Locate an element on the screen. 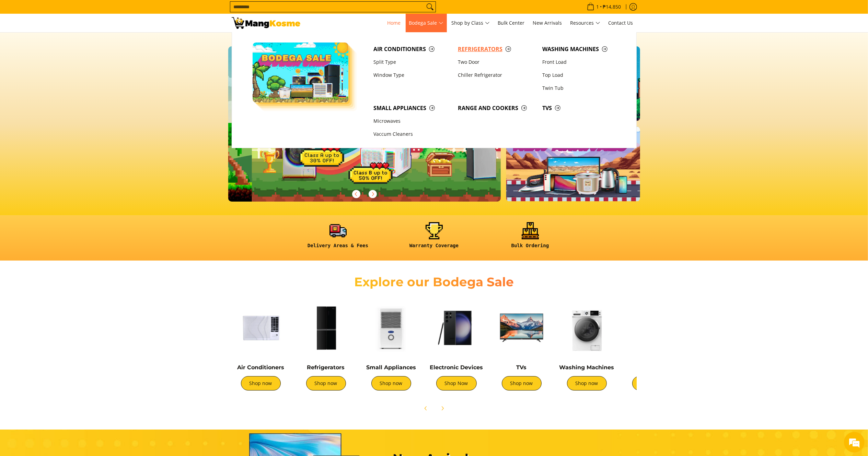 Image resolution: width=868 pixels, height=456 pixels. a: Vaccum Cleaners is located at coordinates (412, 134).